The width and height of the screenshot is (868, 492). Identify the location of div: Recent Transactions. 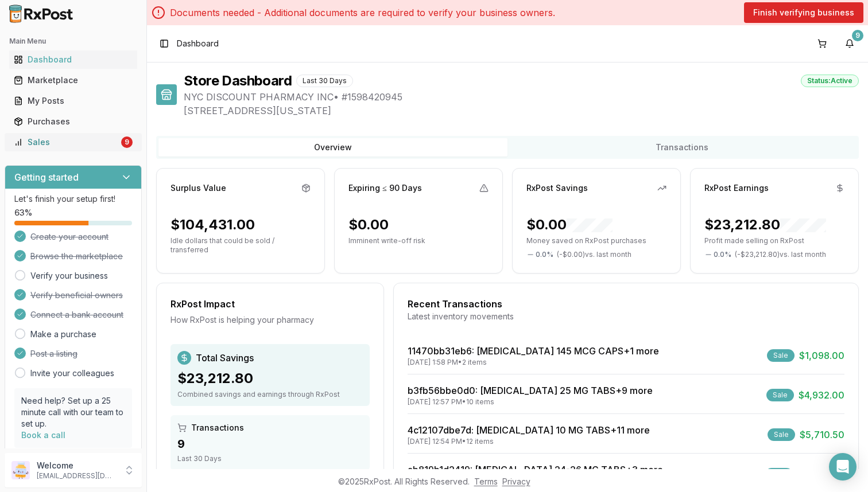
(625, 304).